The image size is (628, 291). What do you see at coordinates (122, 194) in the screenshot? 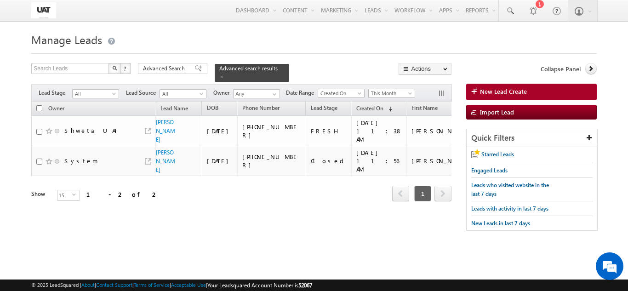
I see `div: 1 - 2 of 2` at bounding box center [122, 194].